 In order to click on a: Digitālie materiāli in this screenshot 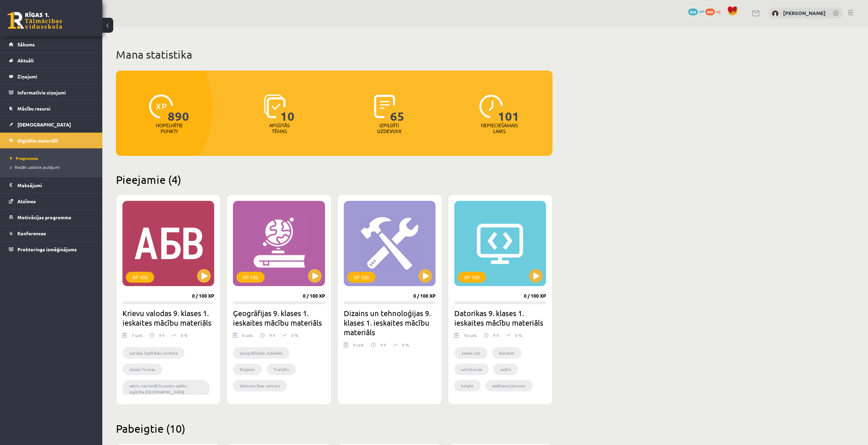, I will do `click(51, 141)`.